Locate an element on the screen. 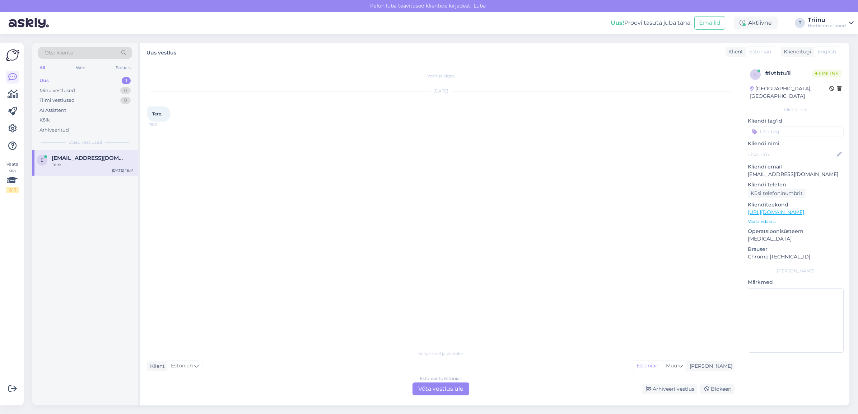  div: Estonian is located at coordinates (647, 366).